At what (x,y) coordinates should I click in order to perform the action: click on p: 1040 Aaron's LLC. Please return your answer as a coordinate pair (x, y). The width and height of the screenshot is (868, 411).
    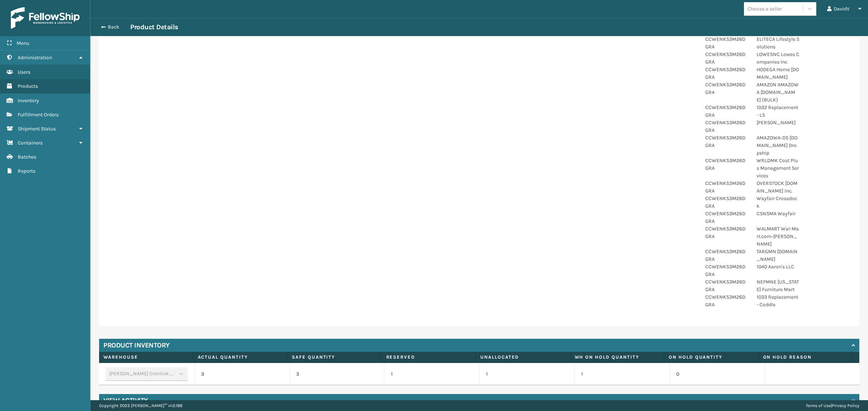
    Looking at the image, I should click on (778, 267).